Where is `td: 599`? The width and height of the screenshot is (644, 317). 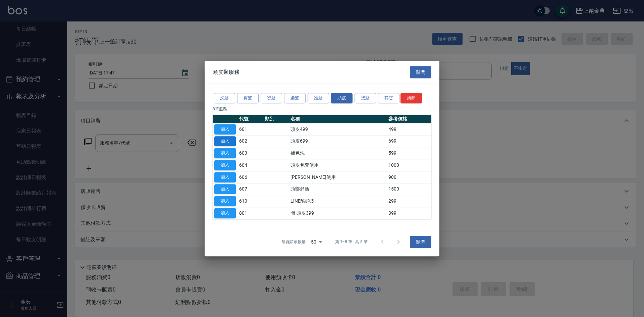
td: 599 is located at coordinates (409, 153).